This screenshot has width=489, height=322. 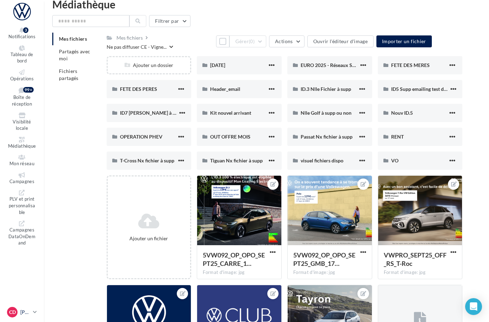 I want to click on span: Visibilité locale, so click(x=22, y=125).